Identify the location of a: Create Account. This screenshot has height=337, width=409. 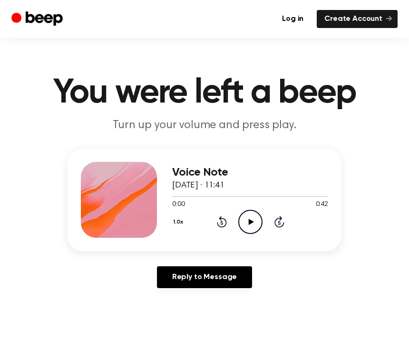
(357, 19).